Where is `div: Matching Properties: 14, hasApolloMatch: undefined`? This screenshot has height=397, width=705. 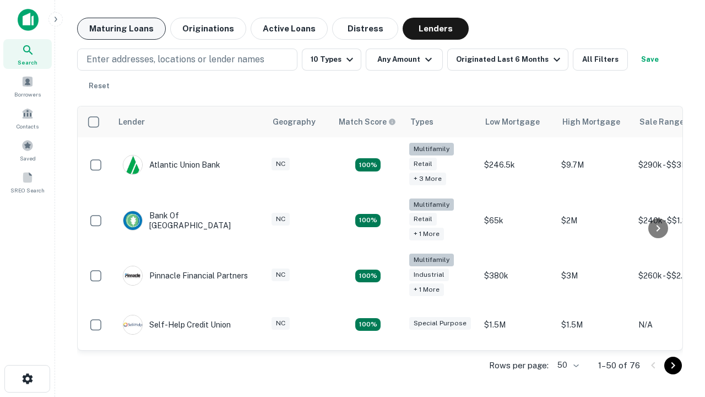
div: Matching Properties: 14, hasApolloMatch: undefined is located at coordinates (368, 276).